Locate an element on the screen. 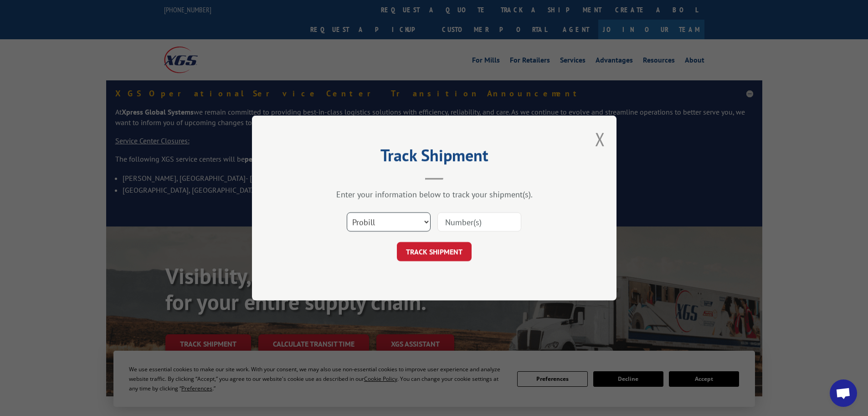 The image size is (868, 416). input: Number(s) is located at coordinates (479, 221).